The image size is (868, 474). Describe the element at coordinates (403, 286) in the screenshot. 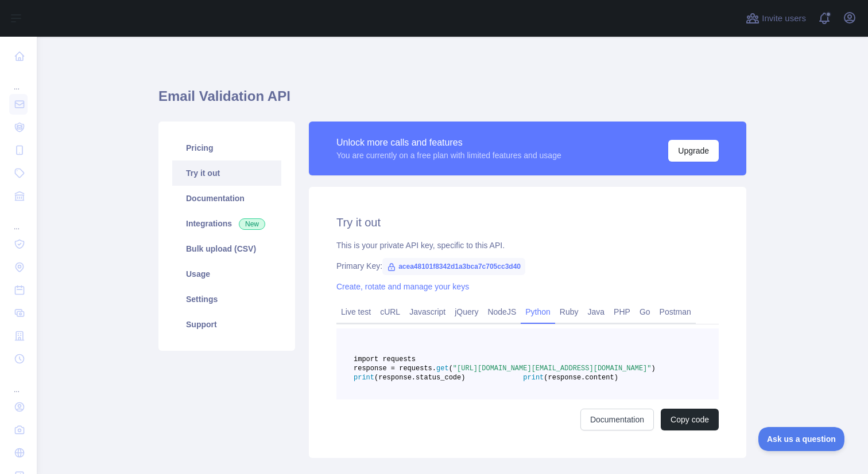

I see `a: Create, rotate and manage your keys` at that location.